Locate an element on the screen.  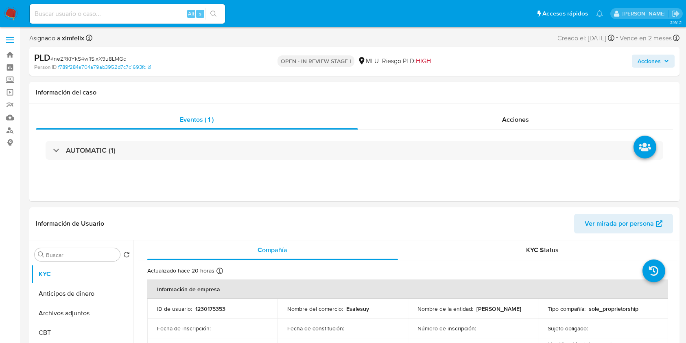
p: Nombre del comercio : is located at coordinates (315, 308).